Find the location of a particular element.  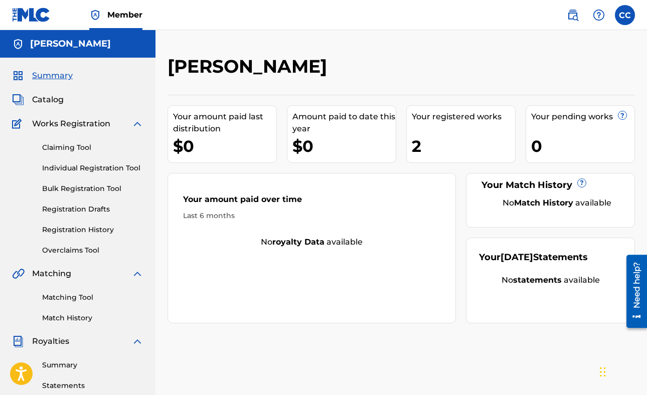

img: MLC Logo is located at coordinates (31, 15).